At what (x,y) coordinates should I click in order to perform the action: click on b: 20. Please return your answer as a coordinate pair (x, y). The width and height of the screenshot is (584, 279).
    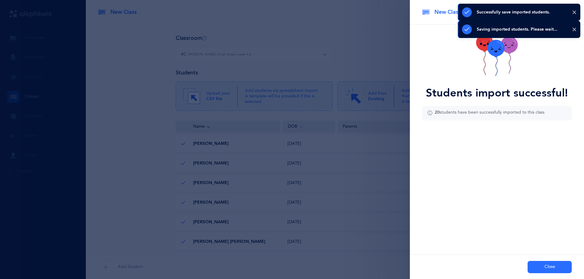
    Looking at the image, I should click on (437, 112).